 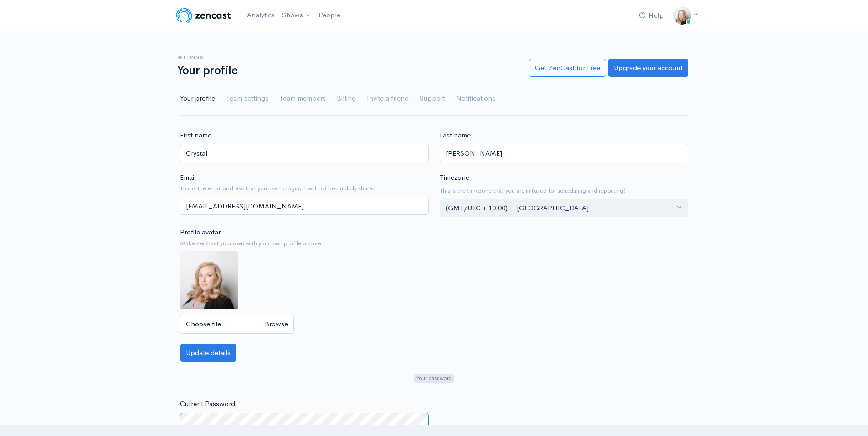 I want to click on input: First name, so click(x=304, y=153).